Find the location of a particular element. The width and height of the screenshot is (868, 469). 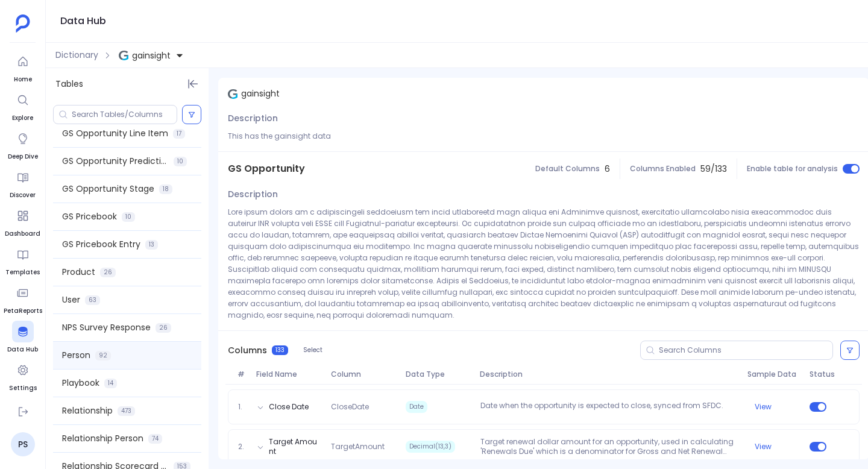

span: 92 is located at coordinates (103, 355).